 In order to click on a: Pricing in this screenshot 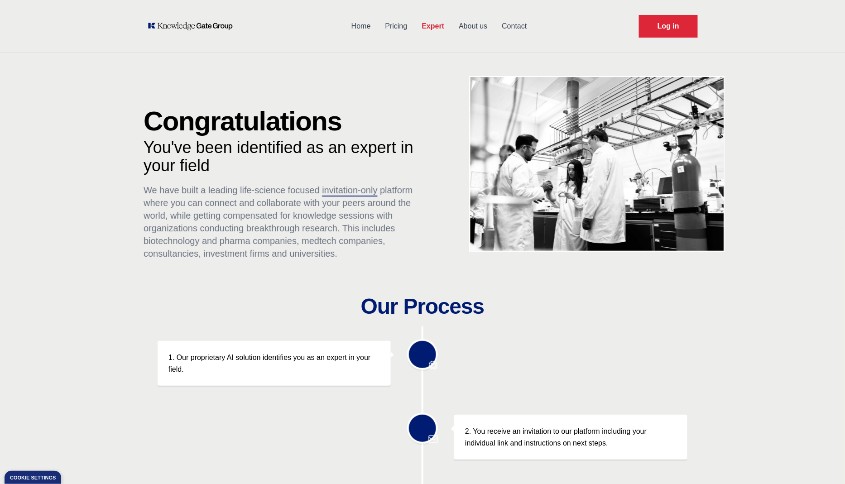, I will do `click(396, 26)`.